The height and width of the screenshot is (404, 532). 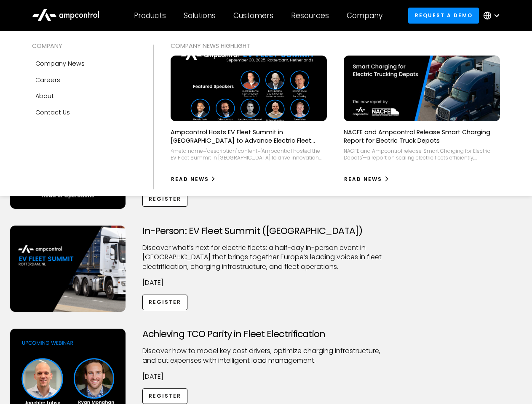 I want to click on div: COMPANY NEWS Highlight, so click(x=335, y=46).